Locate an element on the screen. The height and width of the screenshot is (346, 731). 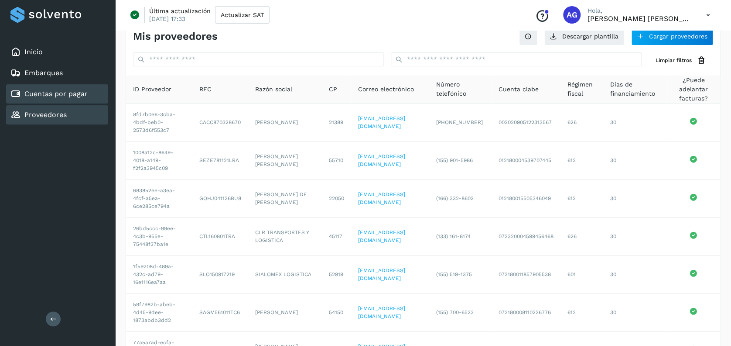
h4: Mis proveedores is located at coordinates (175, 36).